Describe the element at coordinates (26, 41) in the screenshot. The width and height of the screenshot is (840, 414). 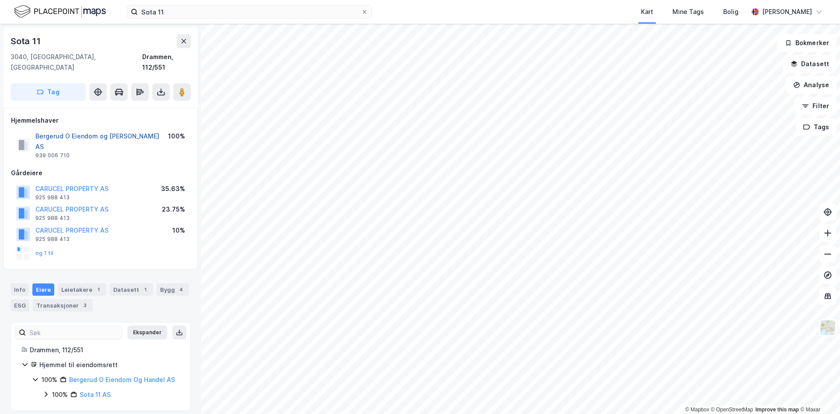
I see `div: Sota 11` at that location.